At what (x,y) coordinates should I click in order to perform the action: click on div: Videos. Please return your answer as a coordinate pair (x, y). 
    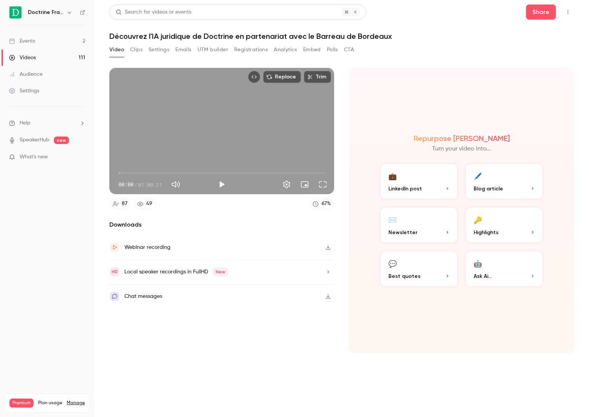
    Looking at the image, I should click on (22, 58).